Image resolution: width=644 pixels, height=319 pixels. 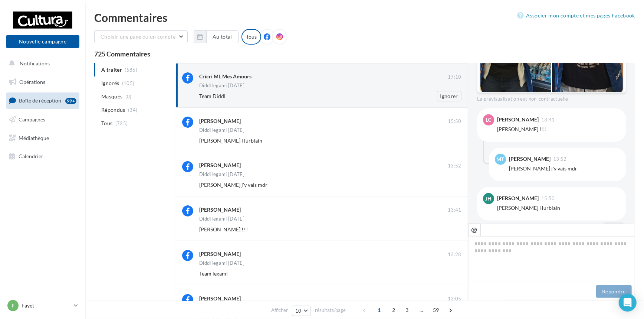 I want to click on p: Fayet, so click(x=46, y=305).